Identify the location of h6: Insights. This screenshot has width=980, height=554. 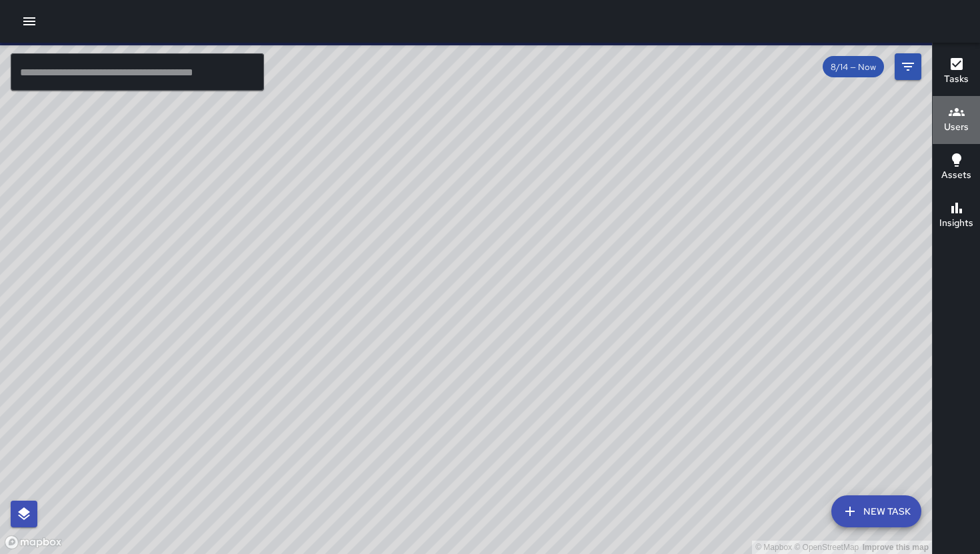
(956, 223).